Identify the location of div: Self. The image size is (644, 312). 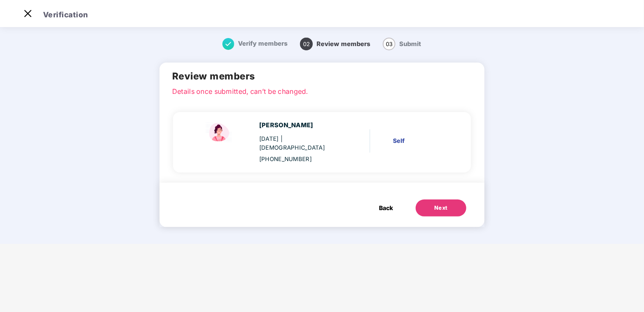
(419, 141).